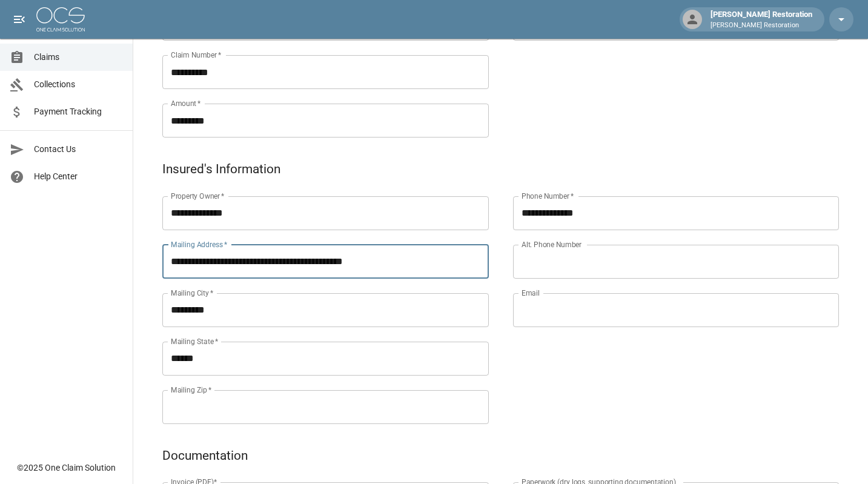  What do you see at coordinates (192, 390) in the screenshot?
I see `label: Mailing Zip` at bounding box center [192, 390].